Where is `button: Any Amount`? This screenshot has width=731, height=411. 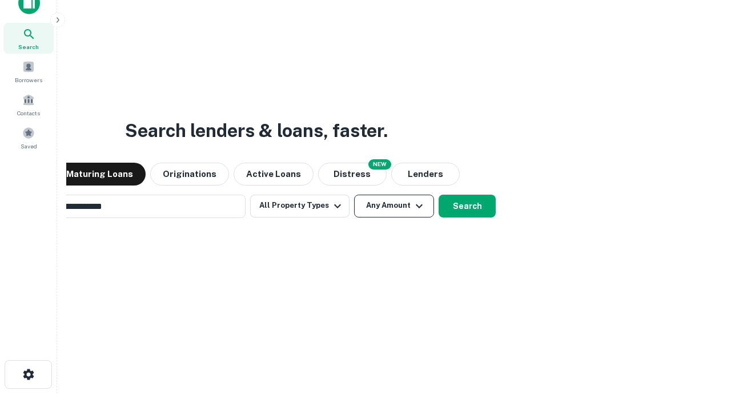
button: Any Amount is located at coordinates (394, 206).